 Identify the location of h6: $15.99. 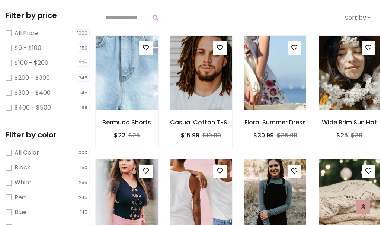
(190, 135).